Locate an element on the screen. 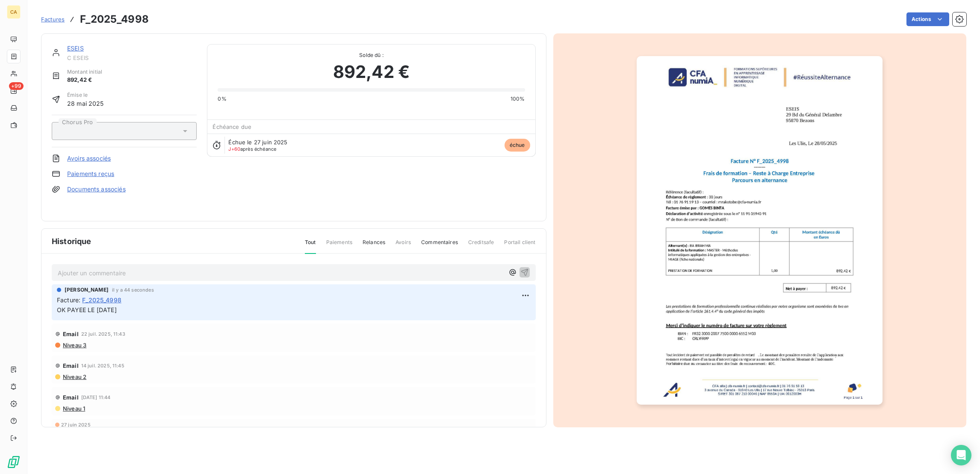 The image size is (980, 474). div: CA is located at coordinates (14, 12).